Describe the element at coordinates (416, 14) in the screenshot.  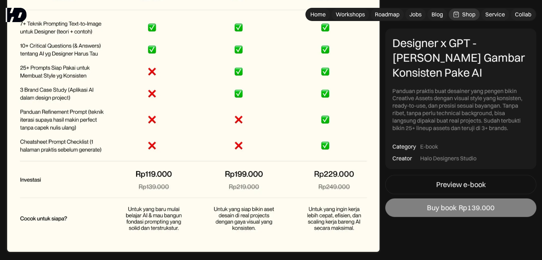
I see `div: Jobs` at that location.